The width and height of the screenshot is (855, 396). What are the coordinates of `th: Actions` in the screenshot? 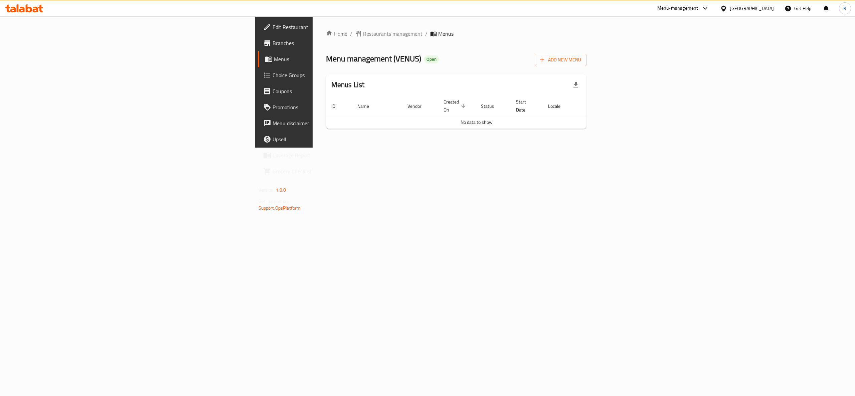 It's located at (602, 106).